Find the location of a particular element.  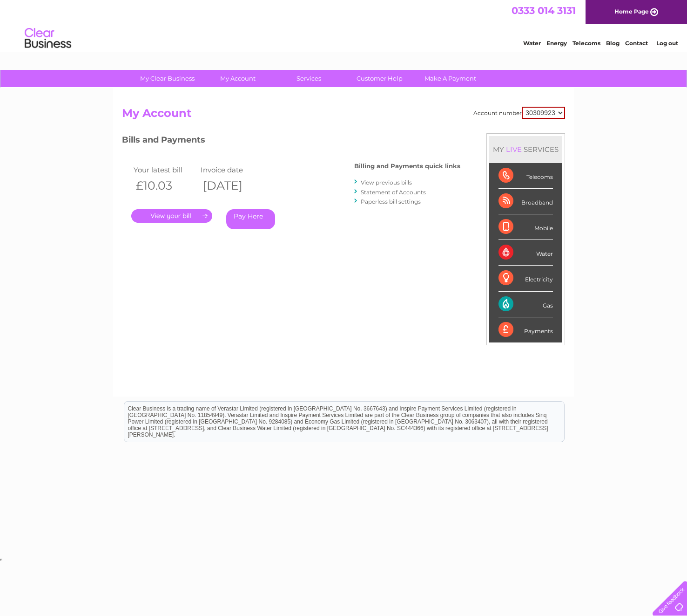

a: Pay Here is located at coordinates (250, 219).